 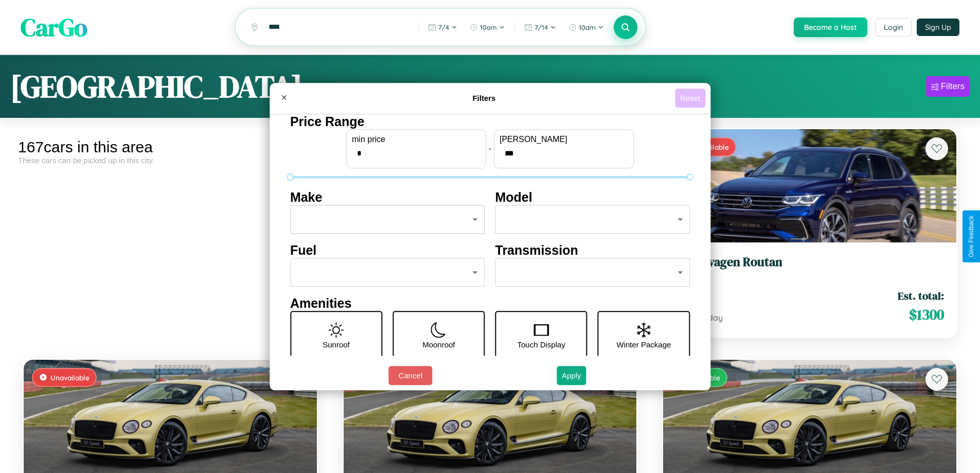 I want to click on span: Unavailable, so click(x=70, y=377).